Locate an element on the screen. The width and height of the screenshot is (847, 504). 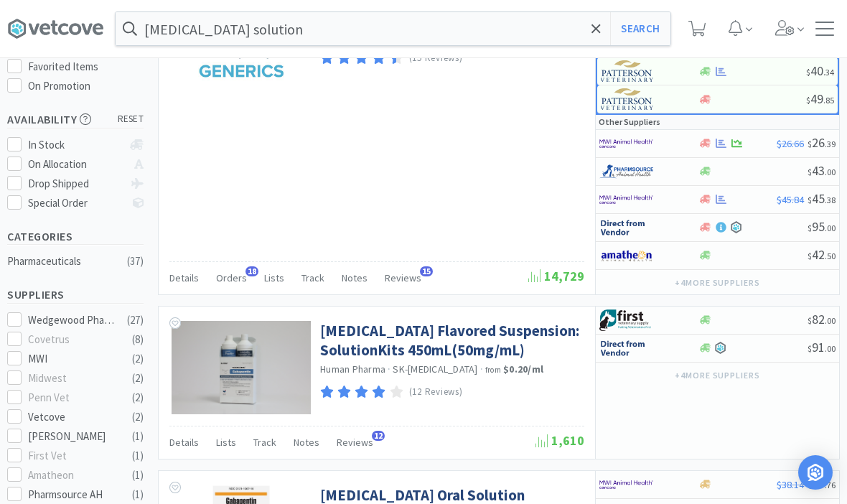
span: . 85 is located at coordinates (828, 100).